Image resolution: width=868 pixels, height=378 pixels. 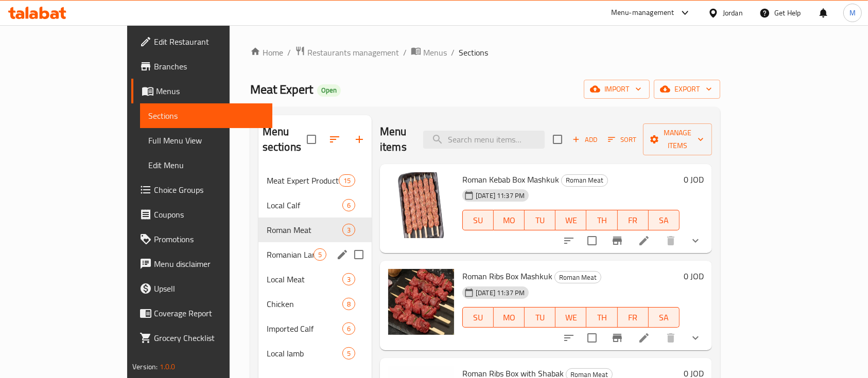 What do you see at coordinates (329, 91) in the screenshot?
I see `div: Open` at bounding box center [329, 91].